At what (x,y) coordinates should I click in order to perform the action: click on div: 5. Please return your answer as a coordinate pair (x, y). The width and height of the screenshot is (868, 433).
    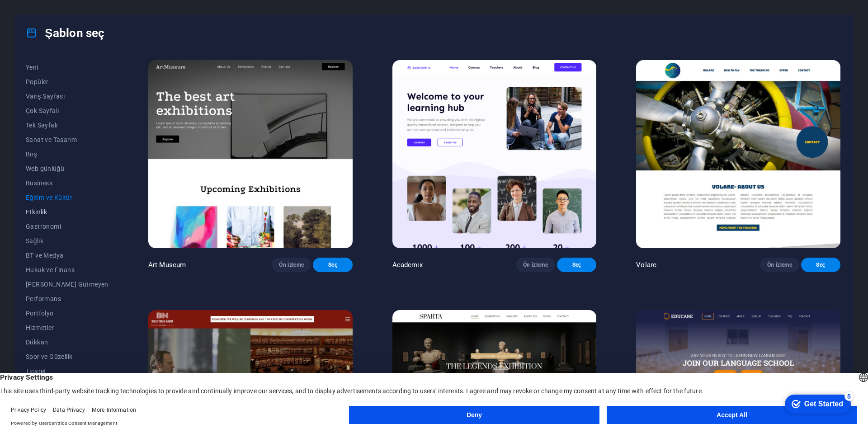
    Looking at the image, I should click on (71, 6).